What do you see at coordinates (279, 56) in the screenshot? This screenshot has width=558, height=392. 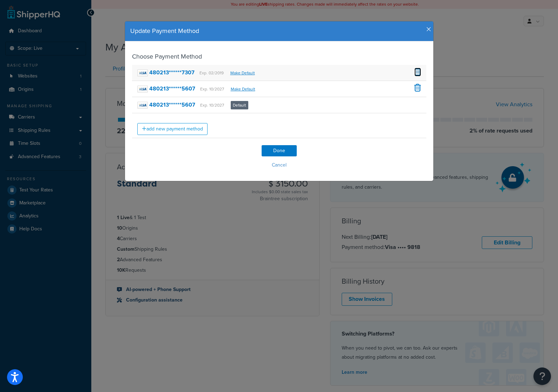 I see `h4: Choose Payment Method` at bounding box center [279, 56].